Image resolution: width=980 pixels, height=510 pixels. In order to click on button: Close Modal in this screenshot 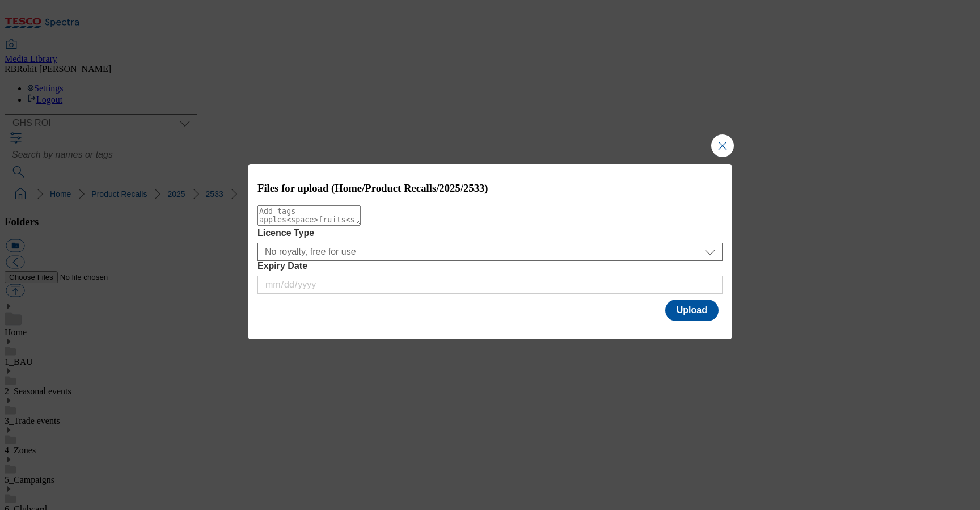, I will do `click(723, 146)`.